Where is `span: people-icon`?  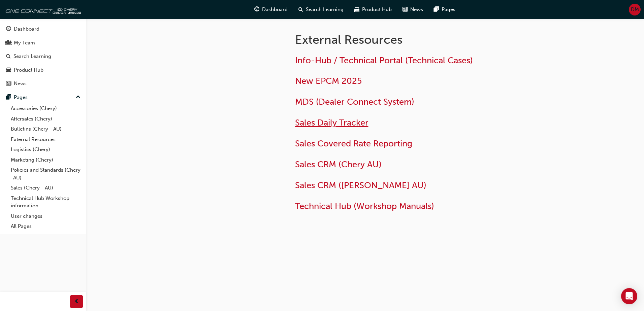
span: people-icon is located at coordinates (8, 43).